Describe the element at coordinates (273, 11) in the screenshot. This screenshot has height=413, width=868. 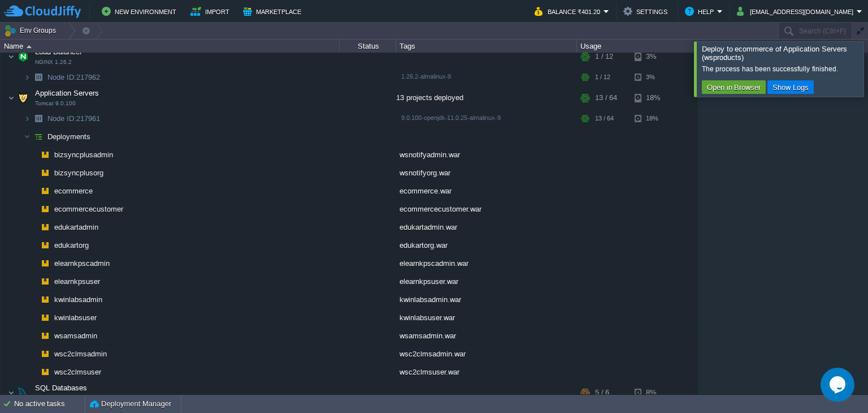
I see `button: Marketplace` at that location.